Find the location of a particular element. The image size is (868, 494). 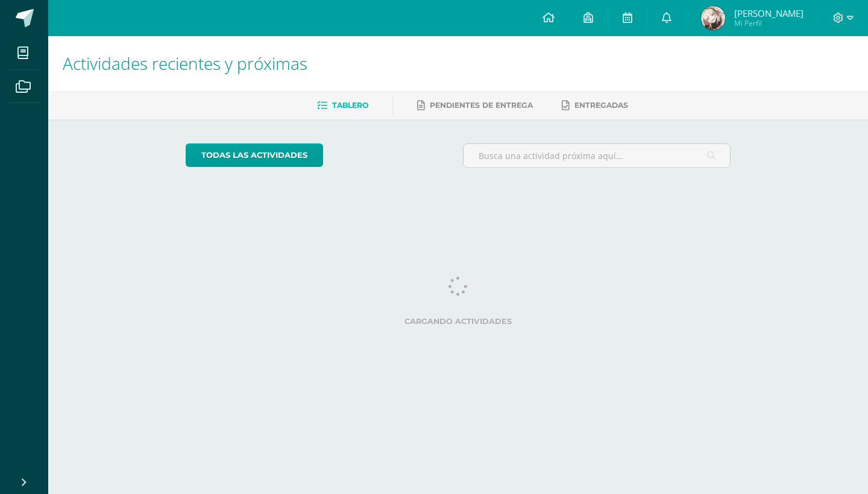

input: Busca una actividad próxima aquí... is located at coordinates (596, 156).